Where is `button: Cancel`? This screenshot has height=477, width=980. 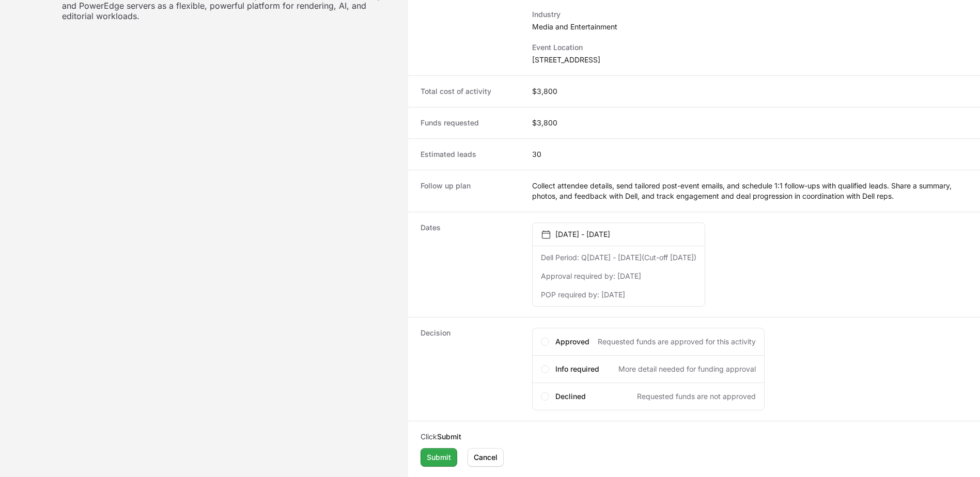 button: Cancel is located at coordinates (485, 457).